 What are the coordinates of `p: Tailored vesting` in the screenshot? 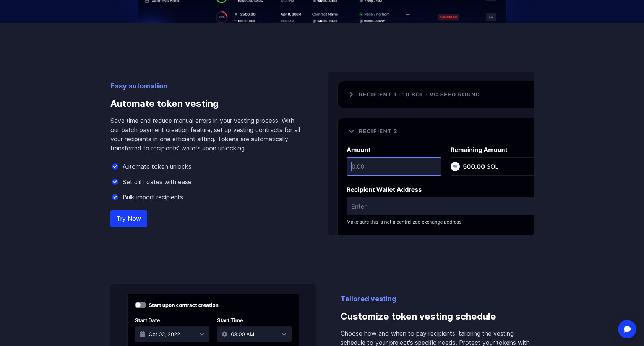 It's located at (437, 299).